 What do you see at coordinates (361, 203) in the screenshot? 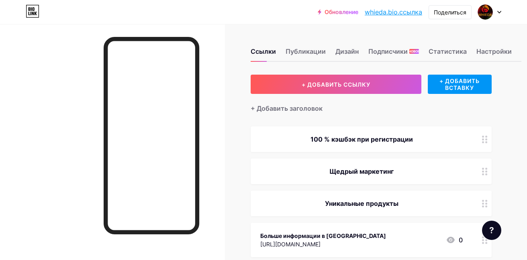
I see `ya-tr-span: Уникальные продукты` at bounding box center [361, 203].